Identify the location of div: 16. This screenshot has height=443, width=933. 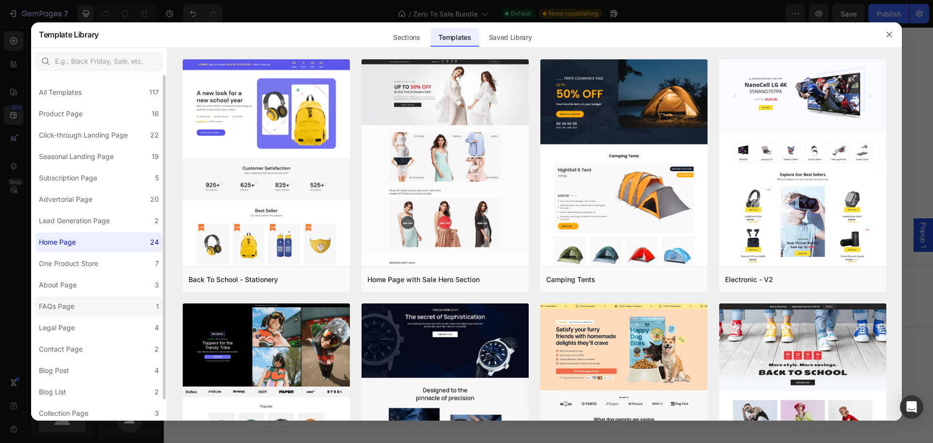
(155, 114).